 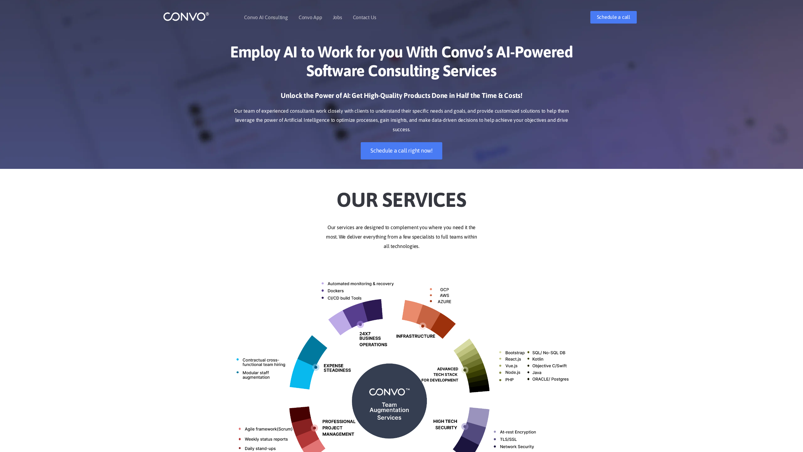 What do you see at coordinates (338, 17) in the screenshot?
I see `a: Jobs` at bounding box center [338, 17].